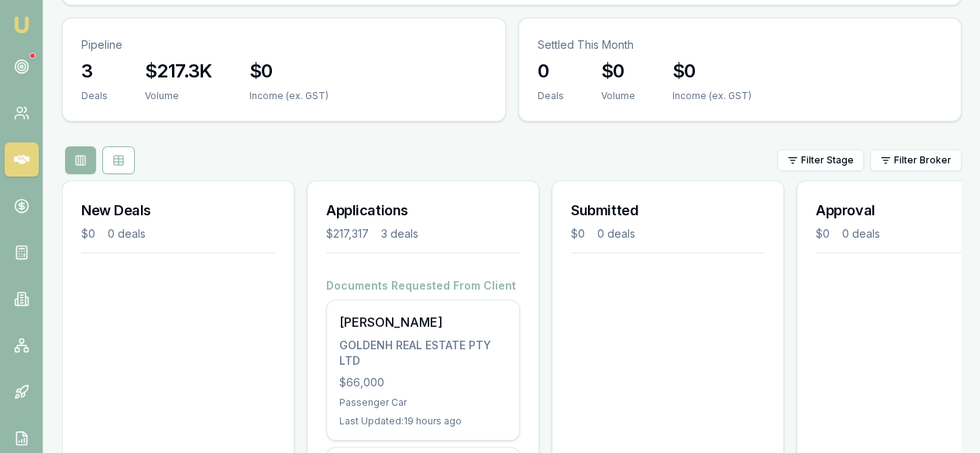 This screenshot has width=980, height=453. What do you see at coordinates (821, 160) in the screenshot?
I see `button: Filter Stage` at bounding box center [821, 160].